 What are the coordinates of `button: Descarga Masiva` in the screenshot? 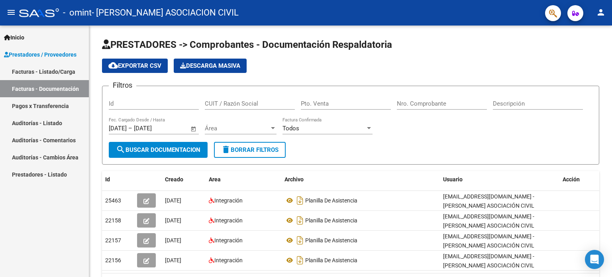 It's located at (210, 66).